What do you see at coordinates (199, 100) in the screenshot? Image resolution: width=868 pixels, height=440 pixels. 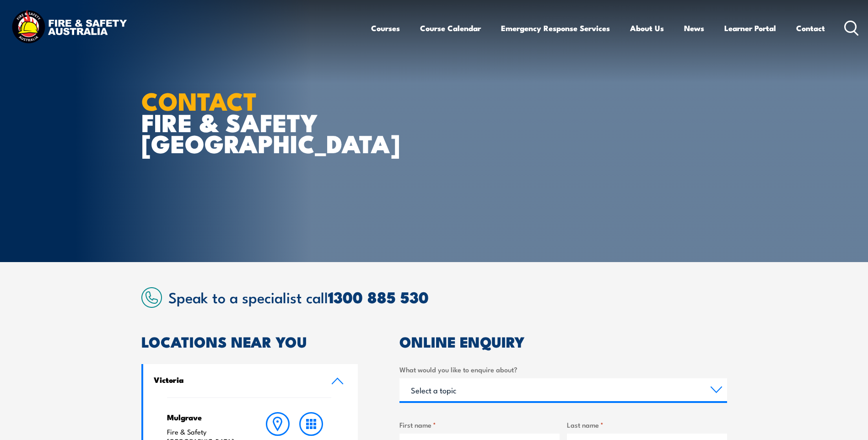 I see `strong: CONTACT` at bounding box center [199, 100].